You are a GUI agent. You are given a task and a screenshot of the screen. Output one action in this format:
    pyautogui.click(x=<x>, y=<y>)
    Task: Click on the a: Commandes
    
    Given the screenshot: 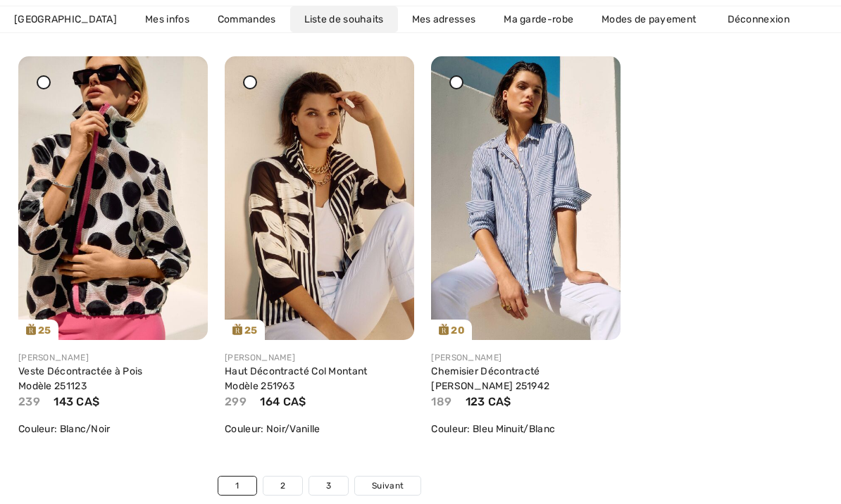 What is the action you would take?
    pyautogui.click(x=246, y=19)
    